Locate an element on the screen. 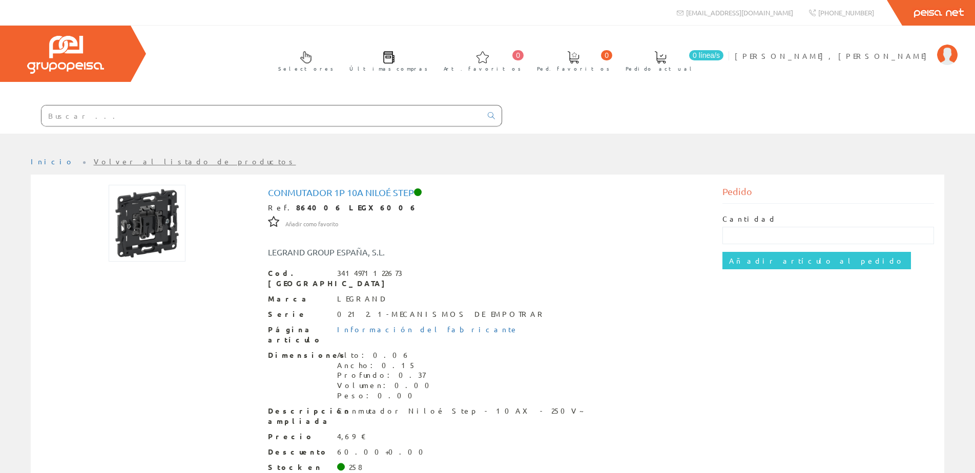 This screenshot has width=975, height=473. span: Descripción ampliada is located at coordinates (299, 417).